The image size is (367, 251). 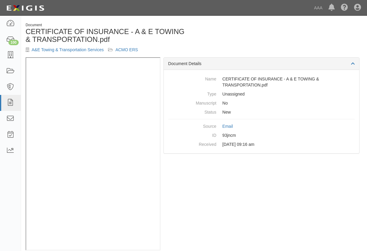 I want to click on dd: Unassigned, so click(x=261, y=94).